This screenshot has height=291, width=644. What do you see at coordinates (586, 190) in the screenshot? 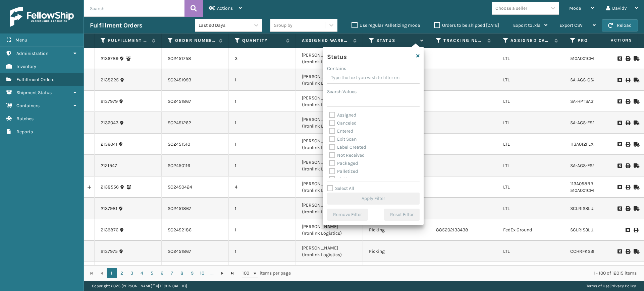
I see `a: 510A001CML: 2` at bounding box center [586, 190].